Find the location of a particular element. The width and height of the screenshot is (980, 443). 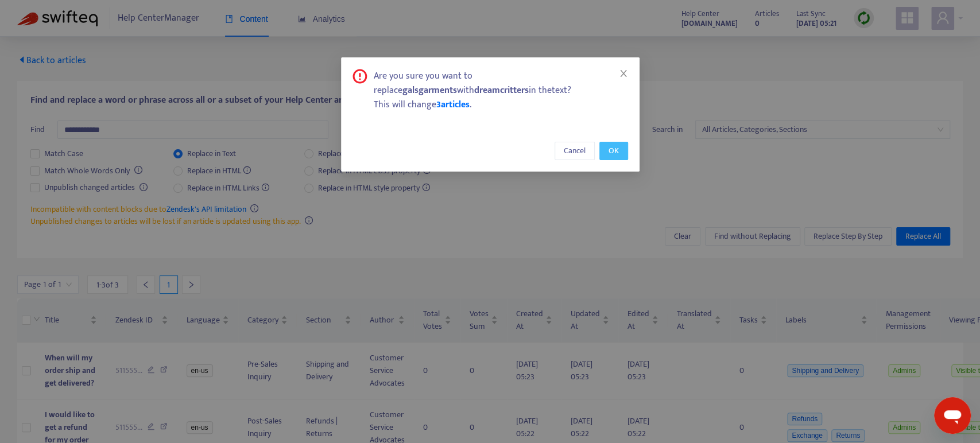

button: Close is located at coordinates (624, 74).